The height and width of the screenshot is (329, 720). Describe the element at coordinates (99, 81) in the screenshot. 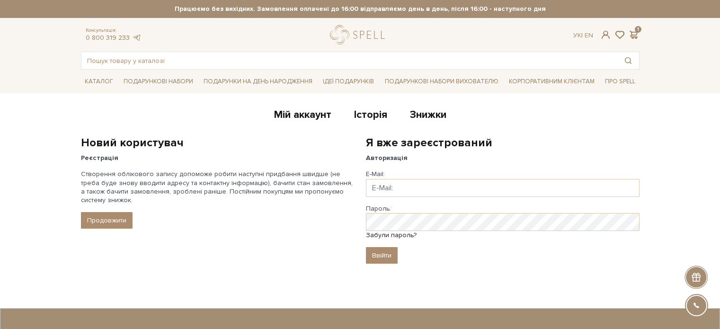

I see `a: Каталог` at that location.